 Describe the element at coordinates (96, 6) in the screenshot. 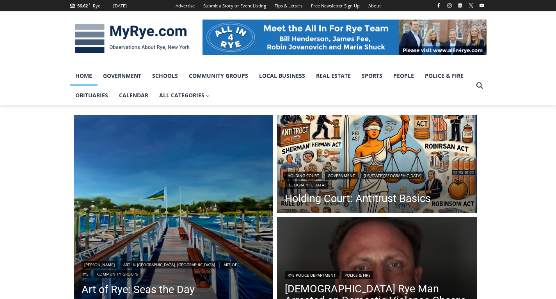

I see `div: Rye` at that location.